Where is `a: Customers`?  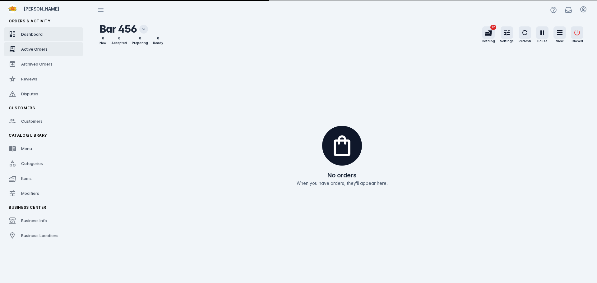
a: Customers is located at coordinates (44, 121).